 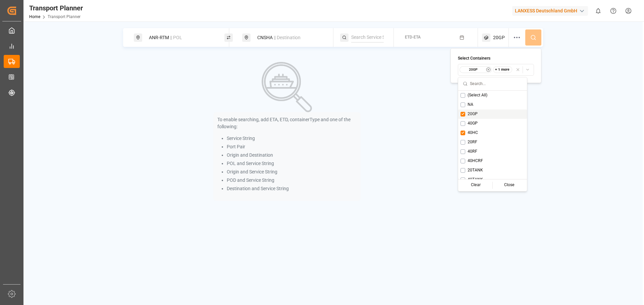 What do you see at coordinates (367, 37) in the screenshot?
I see `input: Search Service String` at bounding box center [367, 37].